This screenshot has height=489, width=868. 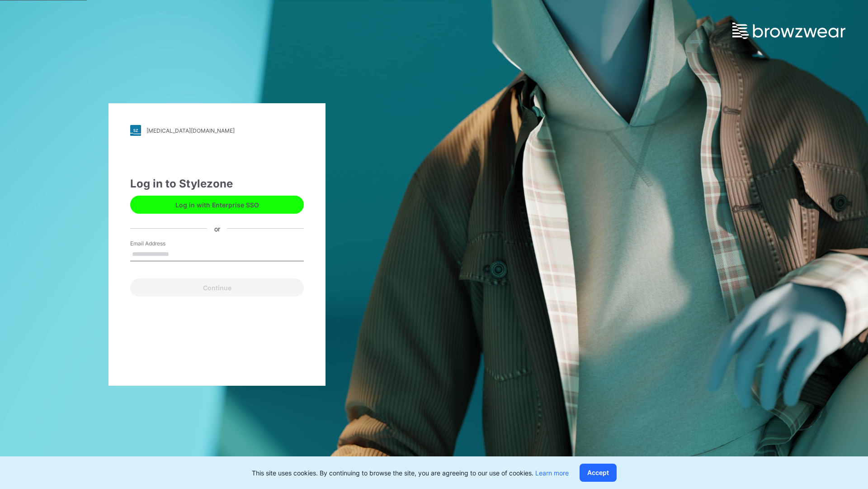 I want to click on label: Email Address, so click(x=162, y=244).